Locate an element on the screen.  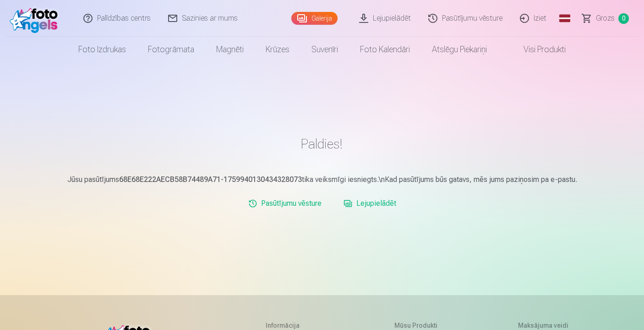
a: Atslēgu piekariņi is located at coordinates (460, 49).